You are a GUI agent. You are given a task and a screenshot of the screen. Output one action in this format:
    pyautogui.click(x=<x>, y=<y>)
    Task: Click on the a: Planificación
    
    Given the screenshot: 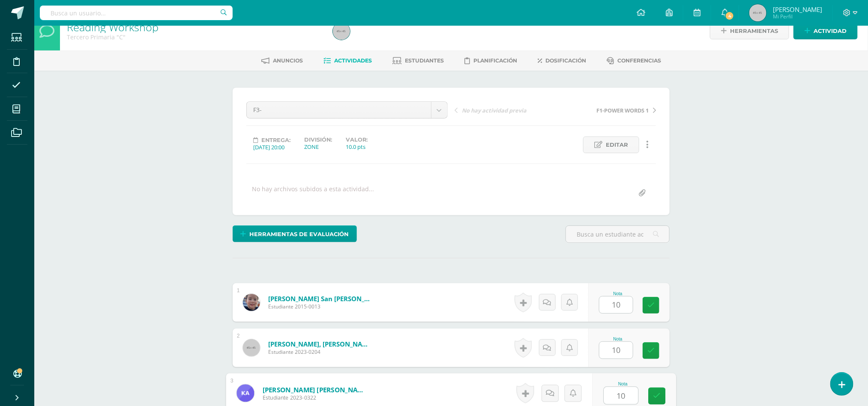 What is the action you would take?
    pyautogui.click(x=491, y=61)
    